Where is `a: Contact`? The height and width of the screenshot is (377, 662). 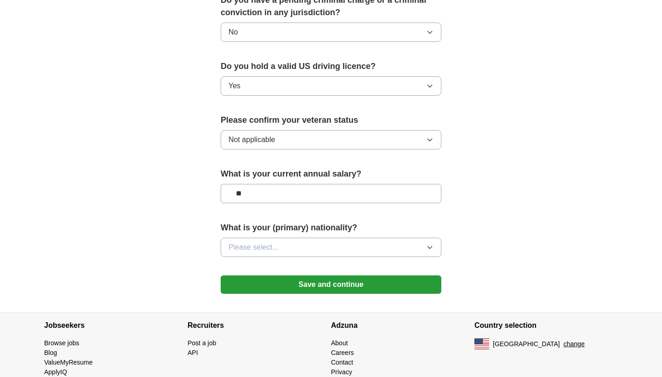
a: Contact is located at coordinates (342, 362).